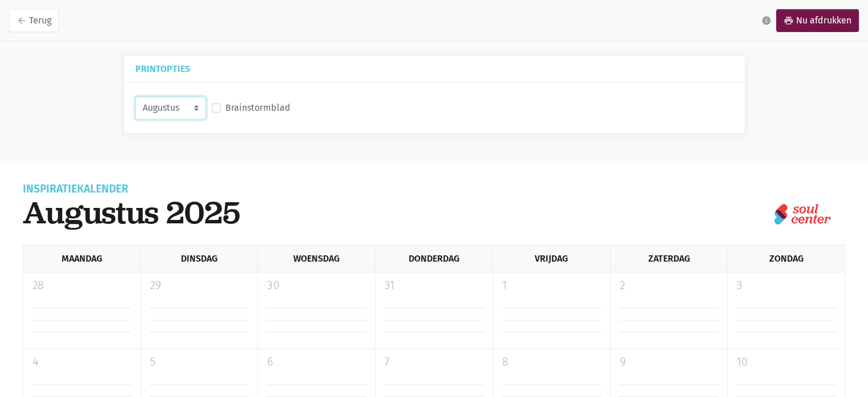 The width and height of the screenshot is (868, 397). I want to click on div: Zondag, so click(786, 258).